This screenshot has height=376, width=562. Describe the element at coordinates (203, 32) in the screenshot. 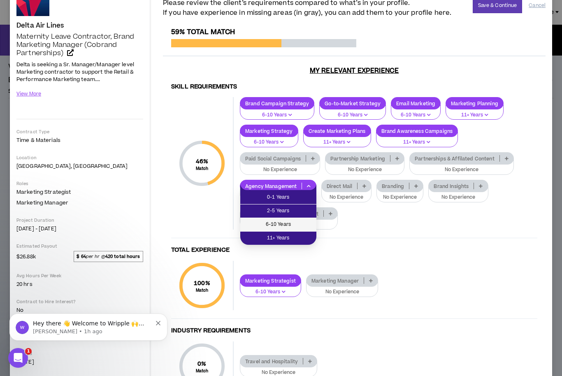

I see `span: 59% Total Match` at that location.